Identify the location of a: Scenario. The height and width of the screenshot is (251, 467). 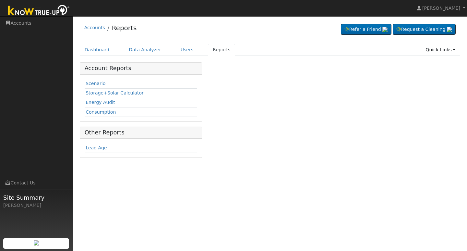
(95, 83).